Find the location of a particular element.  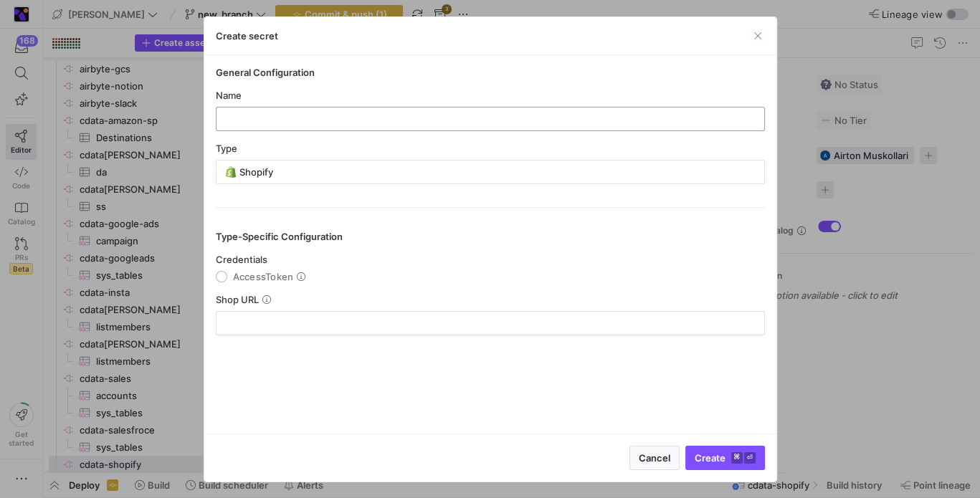

img: undefined is located at coordinates (231, 172).